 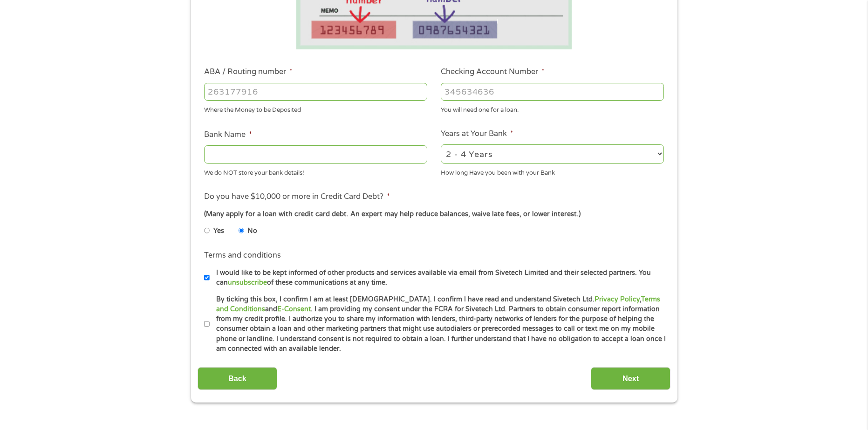 I want to click on label: ABA / Routing number, so click(x=249, y=72).